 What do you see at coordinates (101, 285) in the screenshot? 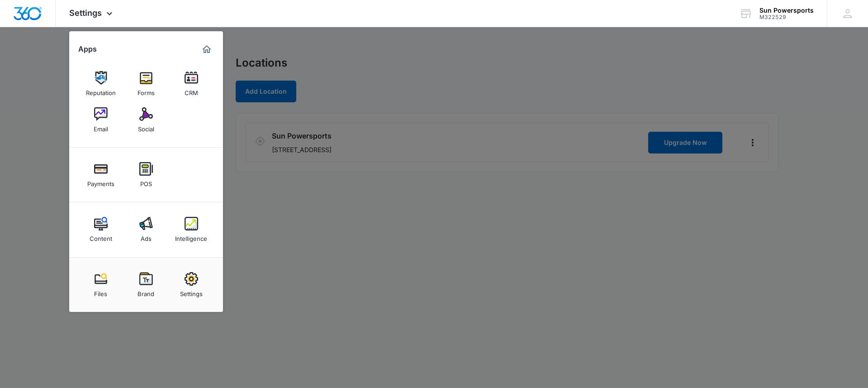
I see `a: Files` at bounding box center [101, 285].